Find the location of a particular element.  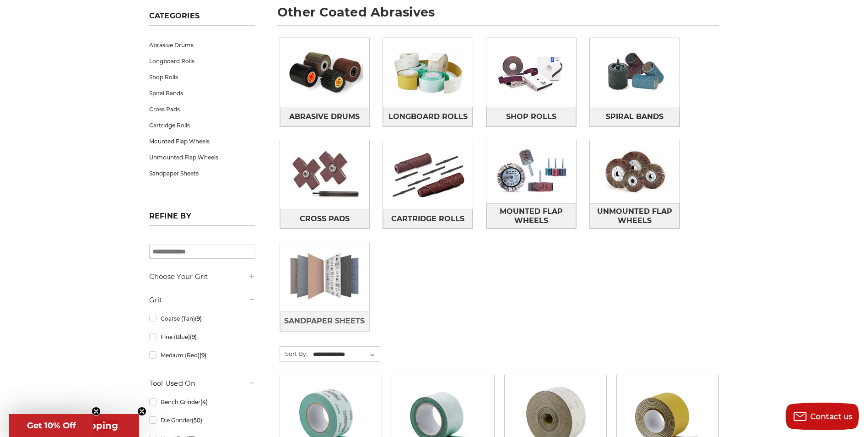

img: Unmounted Flap Wheels is located at coordinates (635, 172).